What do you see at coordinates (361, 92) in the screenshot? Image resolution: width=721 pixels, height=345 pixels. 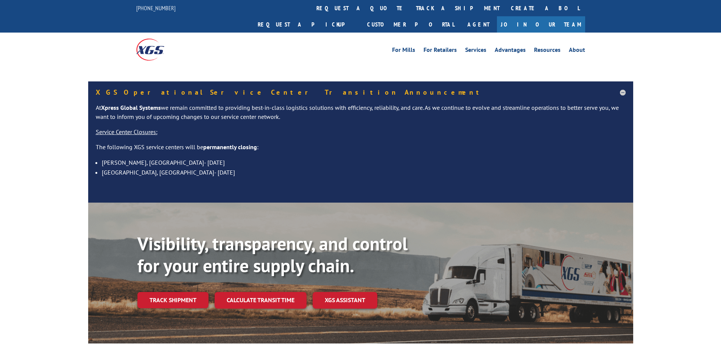 I see `h5: XGS Operational Service Center Transition Announcement` at bounding box center [361, 92].